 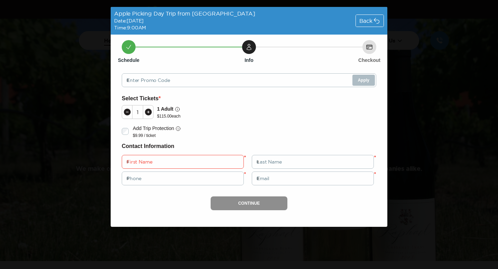 What do you see at coordinates (169, 116) in the screenshot?
I see `p: $ 115.00 each` at bounding box center [169, 116].